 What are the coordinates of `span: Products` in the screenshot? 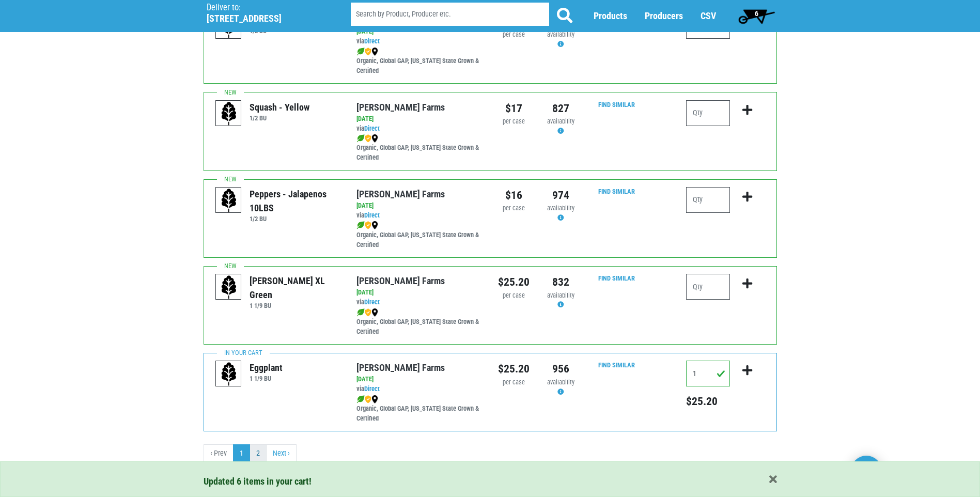 It's located at (610, 16).